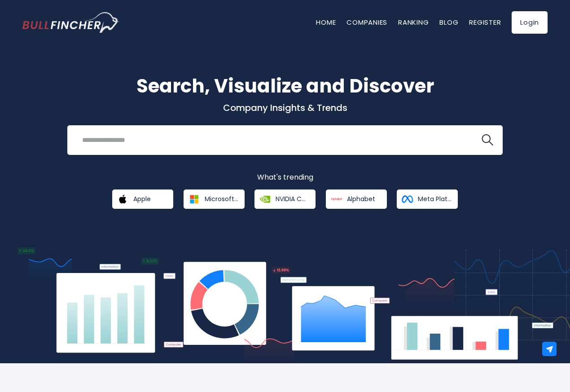  Describe the element at coordinates (449, 22) in the screenshot. I see `a: Blog` at that location.